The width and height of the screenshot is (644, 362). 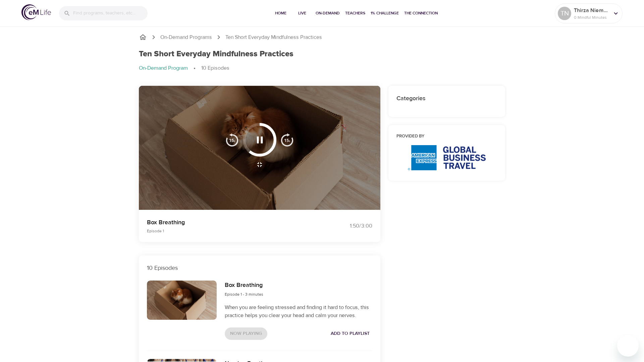 I want to click on div: TN, so click(x=565, y=14).